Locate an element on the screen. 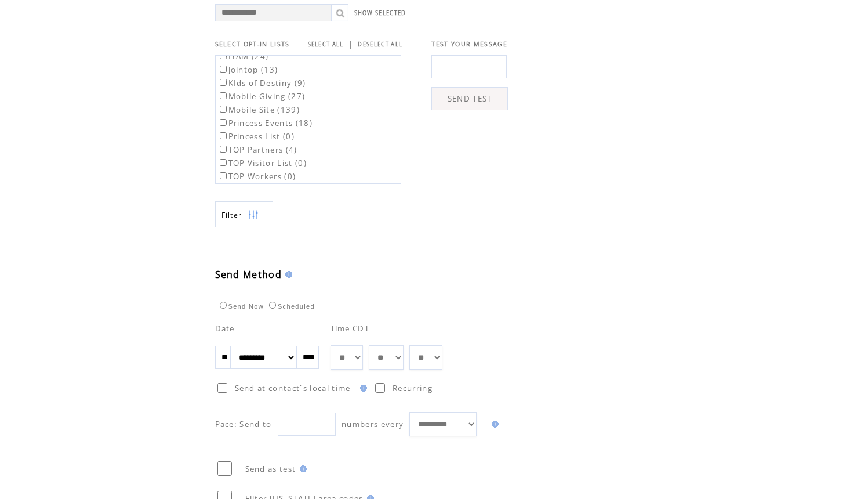 This screenshot has height=499, width=868. label: Send Now is located at coordinates (240, 306).